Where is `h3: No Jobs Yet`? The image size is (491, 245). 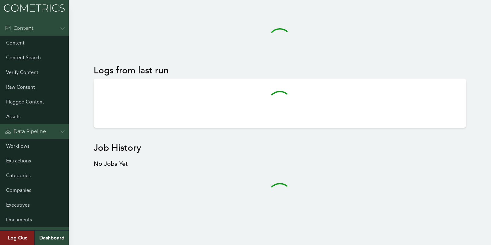 h3: No Jobs Yet is located at coordinates (280, 164).